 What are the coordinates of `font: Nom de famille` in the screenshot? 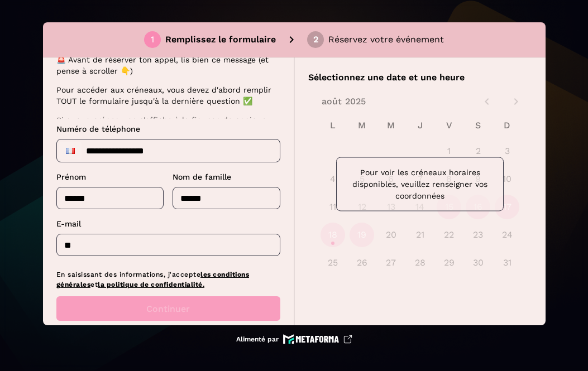 It's located at (202, 177).